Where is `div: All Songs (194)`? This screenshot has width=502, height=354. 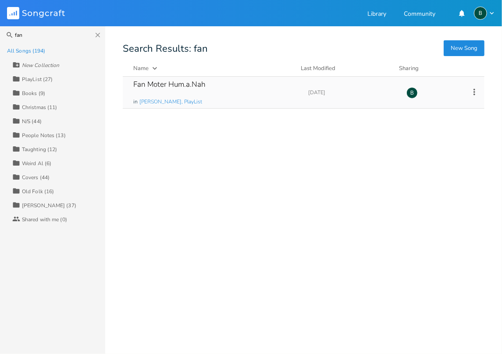 div: All Songs (194) is located at coordinates (26, 51).